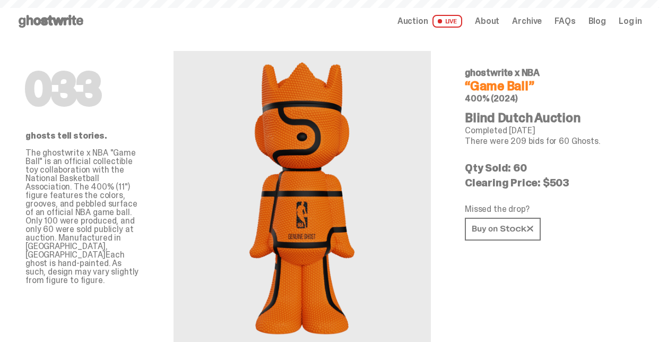  I want to click on span: Log in, so click(630, 21).